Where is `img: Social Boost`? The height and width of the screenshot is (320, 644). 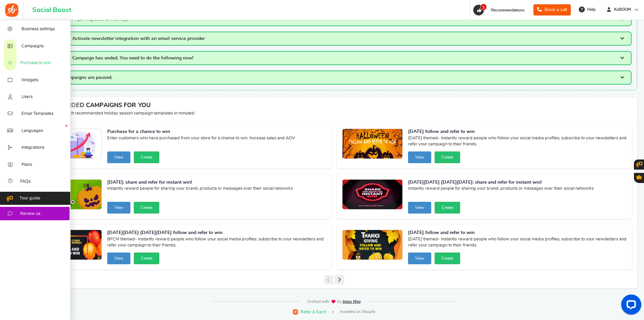
img: Social Boost is located at coordinates (12, 10).